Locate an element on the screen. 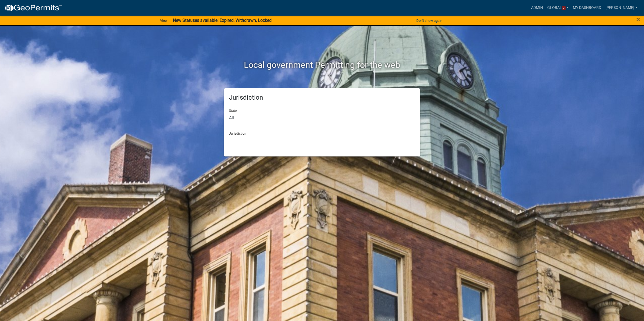  button: Don't show again is located at coordinates (429, 21).